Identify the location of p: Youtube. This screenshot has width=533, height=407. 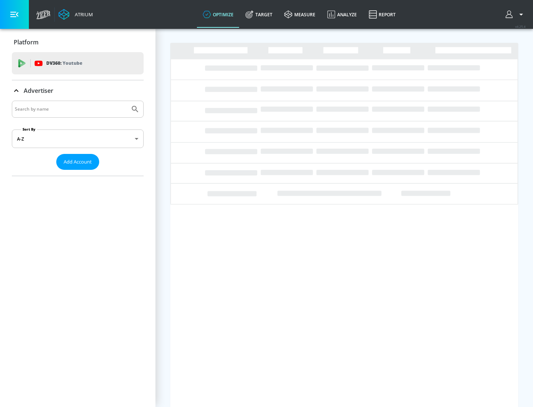
(72, 63).